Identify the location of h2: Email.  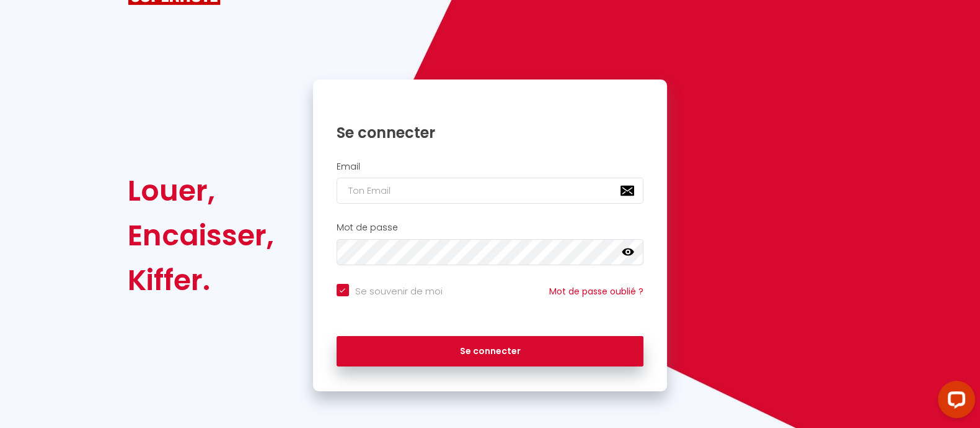
(491, 167).